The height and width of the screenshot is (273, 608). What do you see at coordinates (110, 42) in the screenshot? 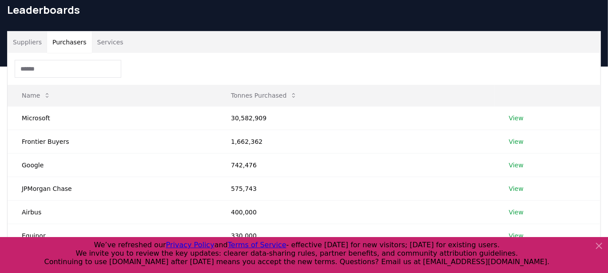
I see `button: Services` at bounding box center [110, 42].